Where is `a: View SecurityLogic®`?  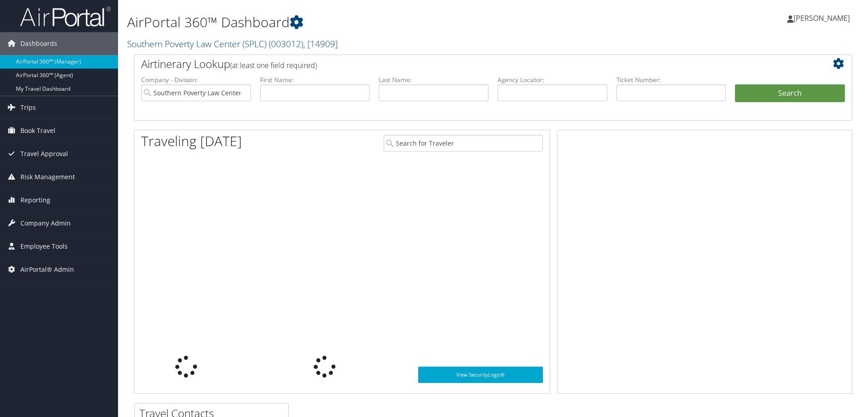 a: View SecurityLogic® is located at coordinates (480, 375).